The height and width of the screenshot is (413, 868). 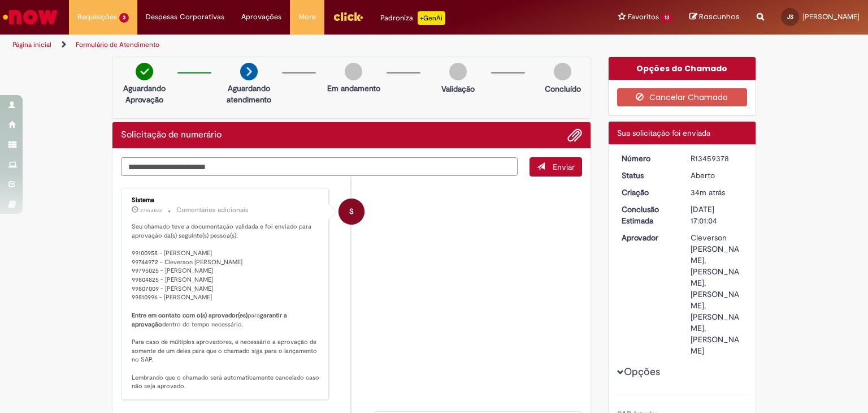 What do you see at coordinates (458, 89) in the screenshot?
I see `p: Validação` at bounding box center [458, 89].